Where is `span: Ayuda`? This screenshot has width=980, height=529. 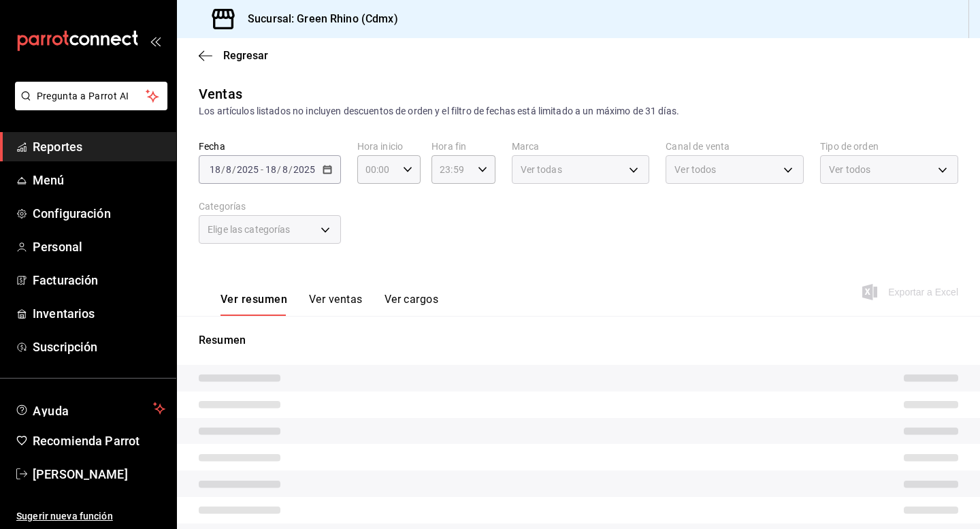
span: Ayuda is located at coordinates (90, 408).